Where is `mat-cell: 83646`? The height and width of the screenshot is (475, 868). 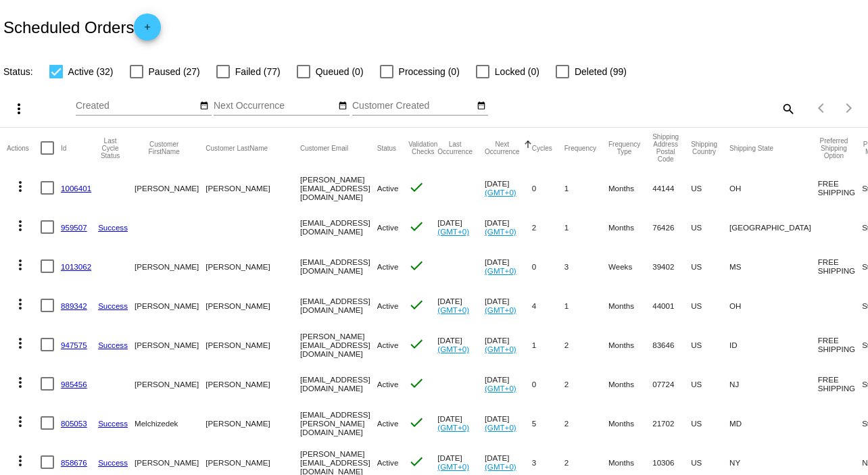 mat-cell: 83646 is located at coordinates (671, 344).